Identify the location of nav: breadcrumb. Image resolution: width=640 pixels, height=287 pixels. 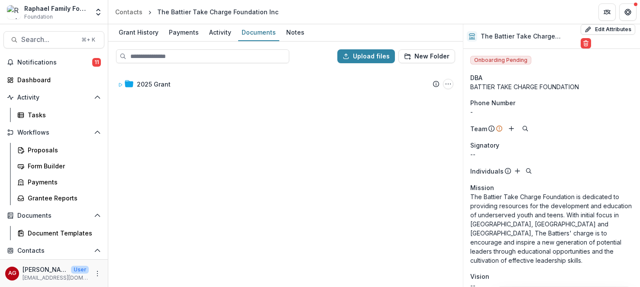
(197, 12).